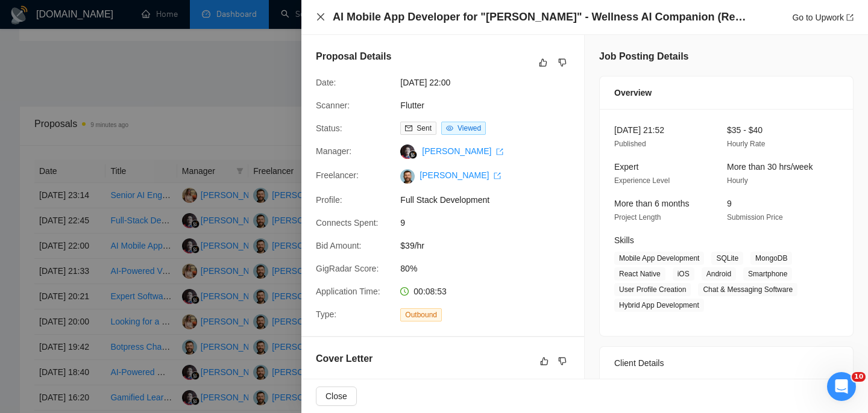 The width and height of the screenshot is (868, 413). What do you see at coordinates (631, 144) in the screenshot?
I see `span: Published` at bounding box center [631, 144].